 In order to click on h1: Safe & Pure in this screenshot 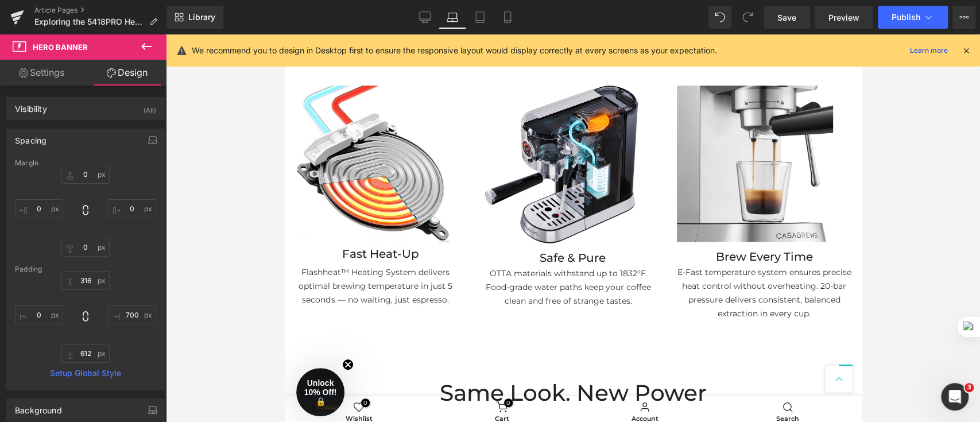, I will do `click(288, 224)`.